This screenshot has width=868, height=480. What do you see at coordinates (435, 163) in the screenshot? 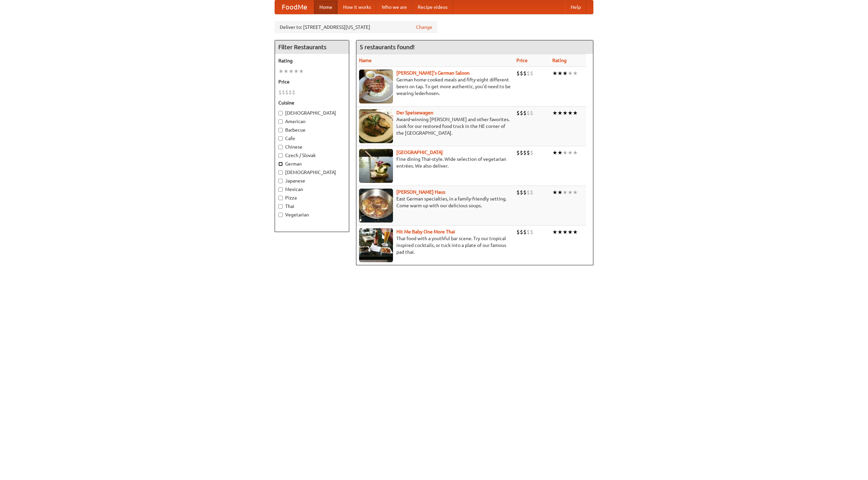
I see `p: Fine dining Thai-style. Wide selection of vegetarian entrées. We also deliver.` at bounding box center [435, 163].